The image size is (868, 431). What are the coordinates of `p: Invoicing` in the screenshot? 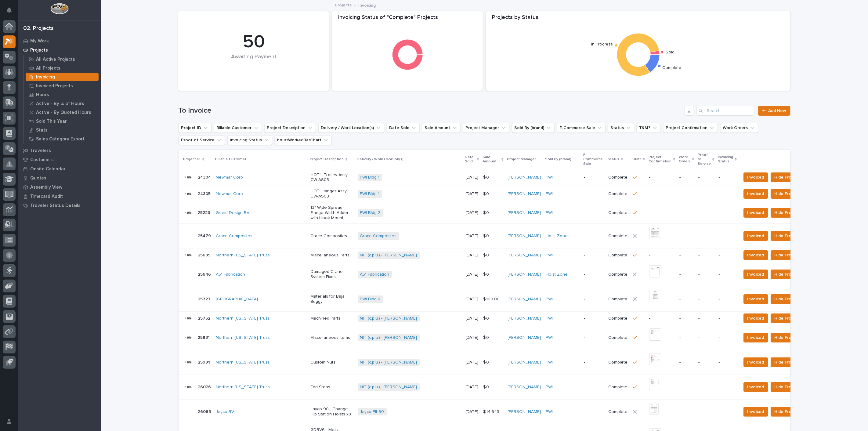 It's located at (46, 77).